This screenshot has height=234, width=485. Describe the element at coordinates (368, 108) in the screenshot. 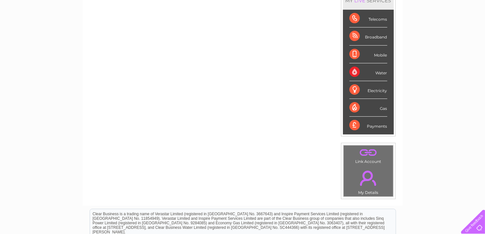

I see `div: Gas` at that location.